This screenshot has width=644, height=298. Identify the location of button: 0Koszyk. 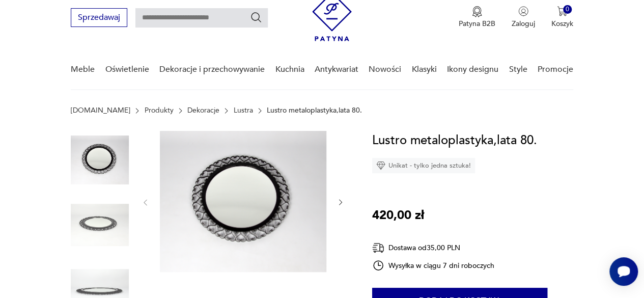
(562, 17).